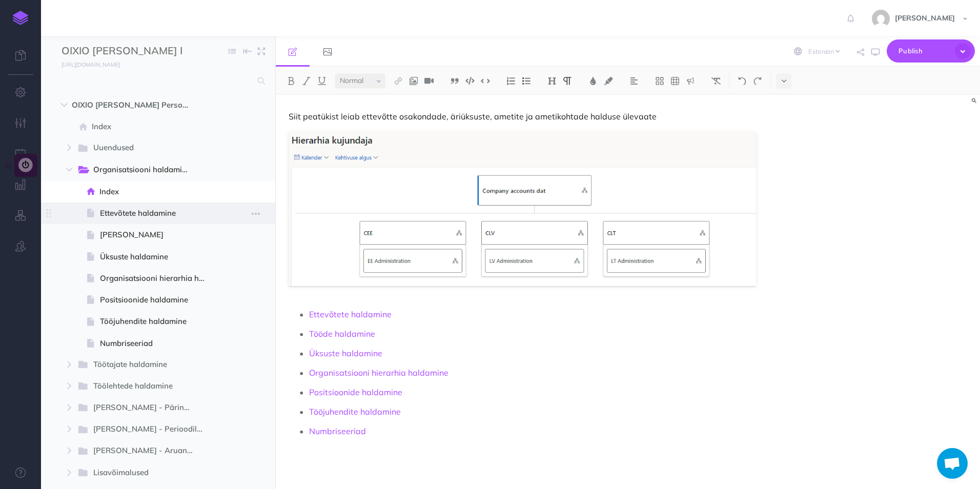 This screenshot has width=980, height=489. Describe the element at coordinates (675, 81) in the screenshot. I see `img: Create table button` at that location.